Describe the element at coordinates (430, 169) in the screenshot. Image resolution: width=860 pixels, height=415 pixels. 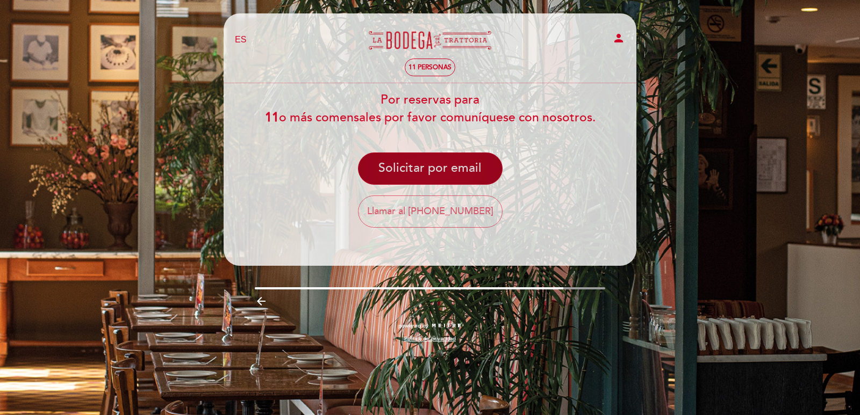
I see `button: Solicitar por email` at that location.